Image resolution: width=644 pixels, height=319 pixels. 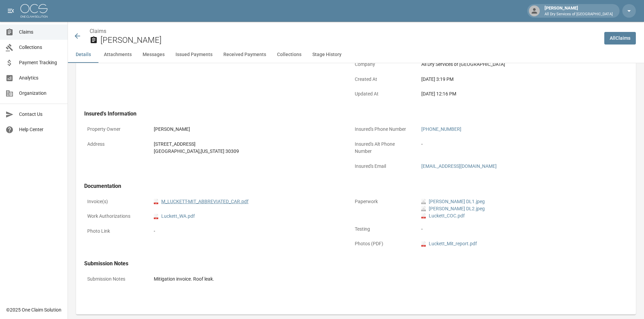 What do you see at coordinates (245, 54) in the screenshot?
I see `button: Received Payments` at bounding box center [245, 54].